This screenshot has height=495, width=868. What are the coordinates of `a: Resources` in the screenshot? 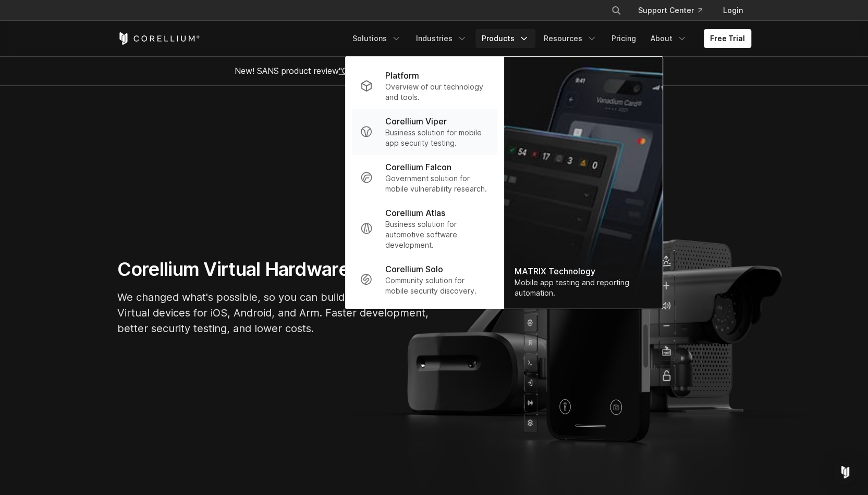 It's located at (571, 38).